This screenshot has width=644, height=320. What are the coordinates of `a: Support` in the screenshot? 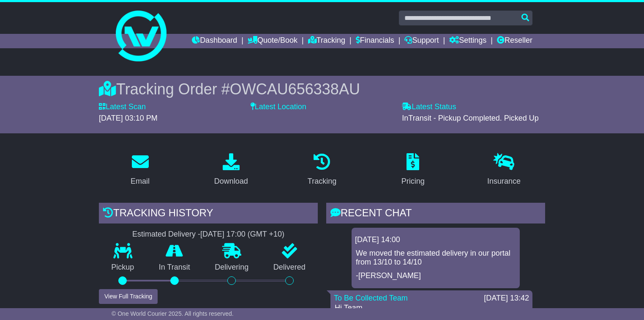 It's located at (421, 41).